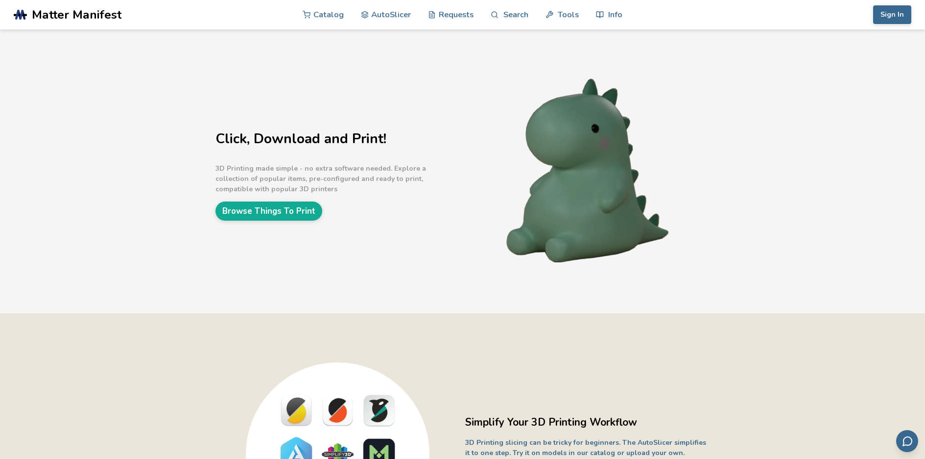  I want to click on p: 3D Printing made simple - no extra software needed. Explore a collection of popular items, pre-co..., so click(338, 178).